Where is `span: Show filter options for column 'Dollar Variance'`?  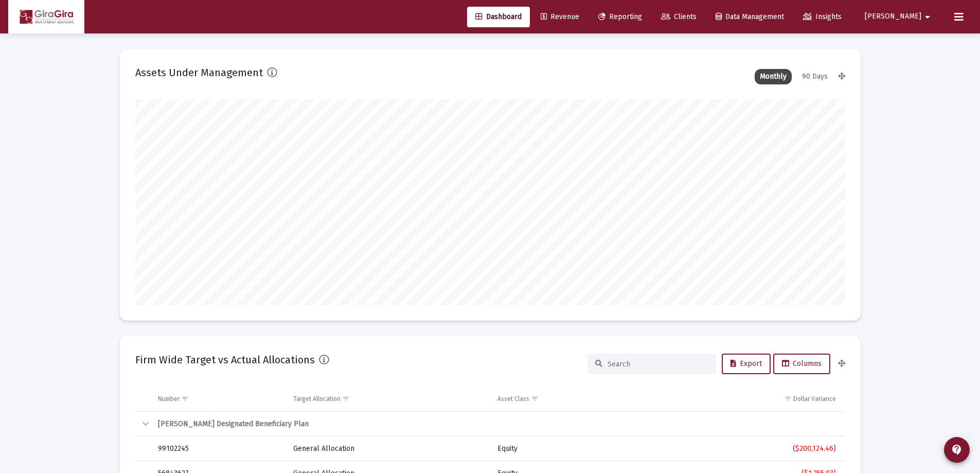
span: Show filter options for column 'Dollar Variance' is located at coordinates (787, 398).